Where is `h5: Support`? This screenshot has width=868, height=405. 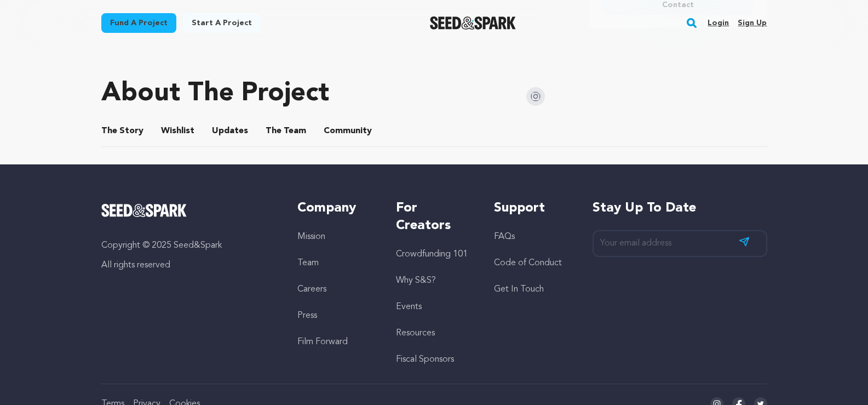 h5: Support is located at coordinates (532, 208).